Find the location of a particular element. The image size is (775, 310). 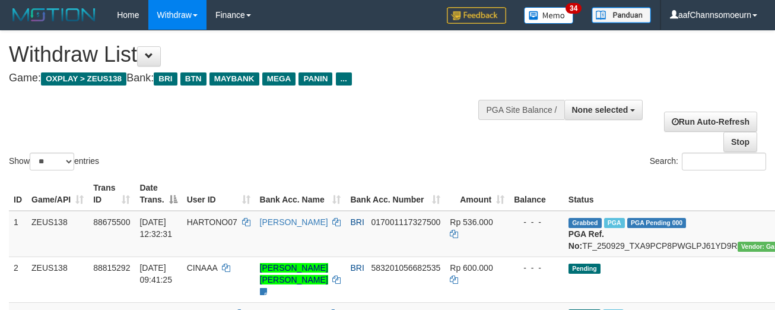

button: None selected is located at coordinates (603, 110).